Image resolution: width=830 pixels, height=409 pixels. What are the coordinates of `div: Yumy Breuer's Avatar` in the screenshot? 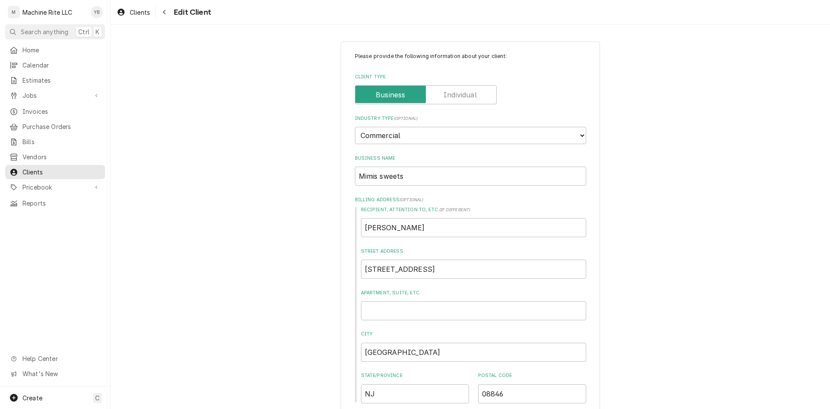 It's located at (97, 12).